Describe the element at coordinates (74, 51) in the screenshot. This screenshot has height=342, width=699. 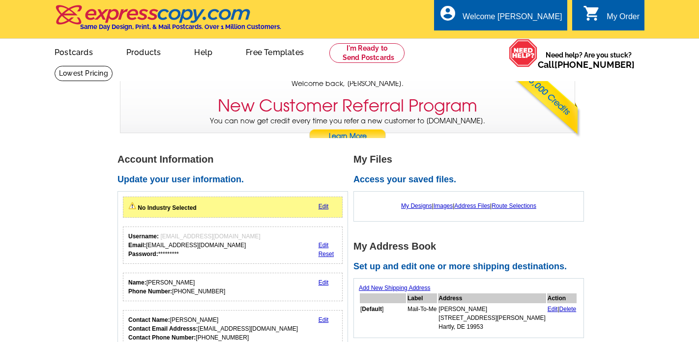
I see `a: Postcards` at that location.